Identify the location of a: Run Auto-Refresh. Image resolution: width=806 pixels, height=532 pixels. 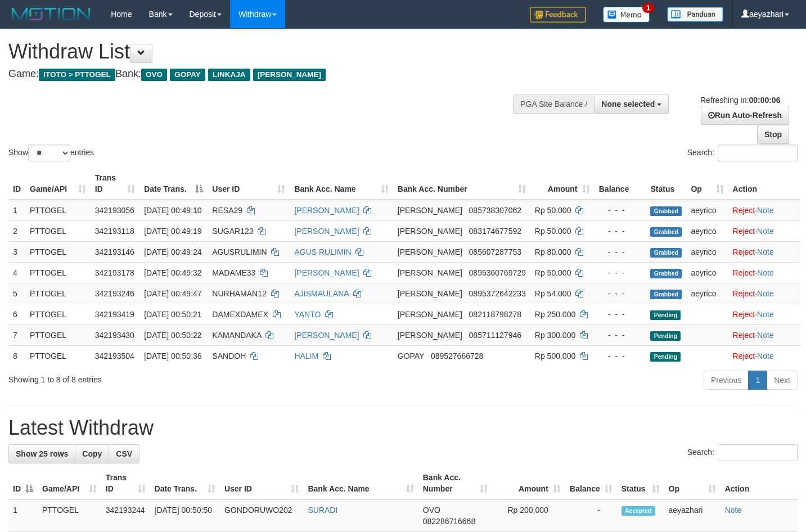
(745, 115).